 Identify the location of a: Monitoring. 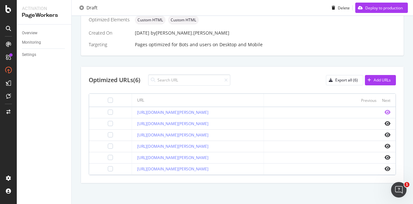
(44, 42).